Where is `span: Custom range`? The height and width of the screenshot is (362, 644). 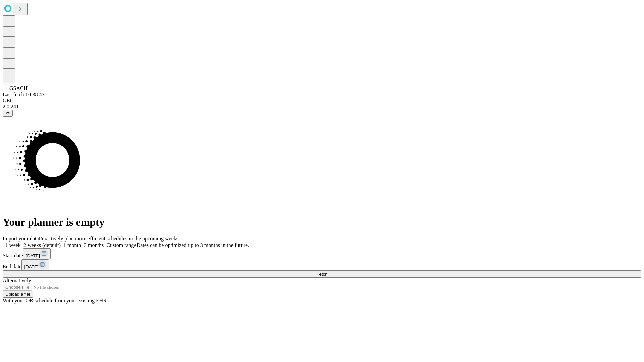 span: Custom range is located at coordinates (121, 245).